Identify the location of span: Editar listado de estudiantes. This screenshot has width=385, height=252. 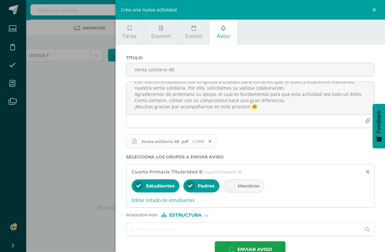
(250, 200).